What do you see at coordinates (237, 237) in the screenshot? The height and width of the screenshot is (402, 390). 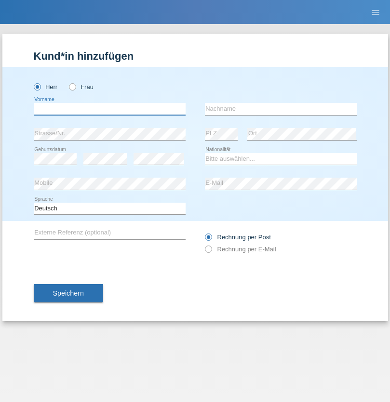 I see `label: Rechnung per Post` at bounding box center [237, 237].